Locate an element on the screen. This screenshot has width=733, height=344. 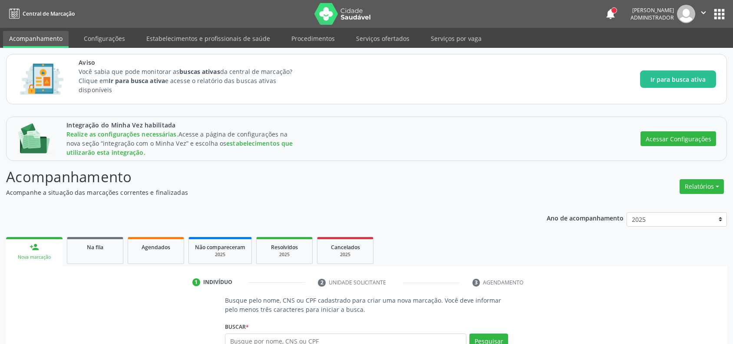
div: Nova marcação is located at coordinates (34, 257).